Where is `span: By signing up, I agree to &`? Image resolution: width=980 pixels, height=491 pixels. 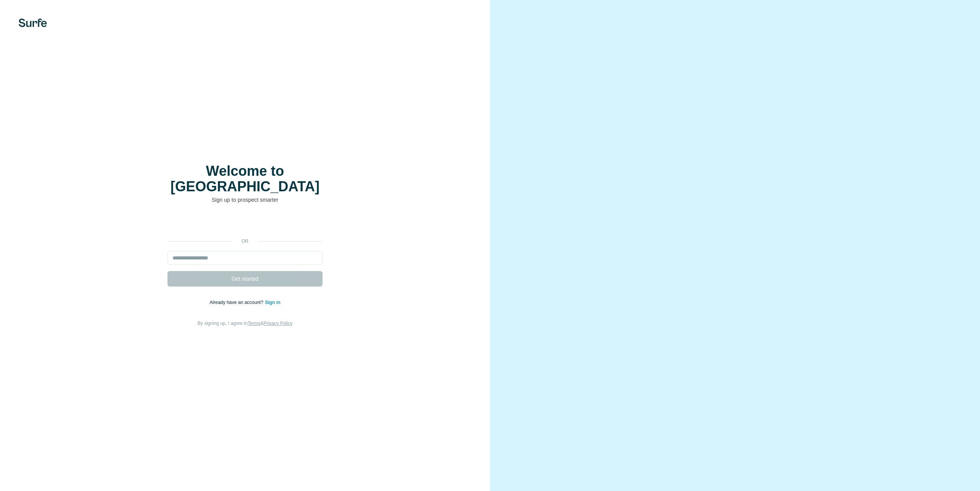
span: By signing up, I agree to & is located at coordinates (245, 324).